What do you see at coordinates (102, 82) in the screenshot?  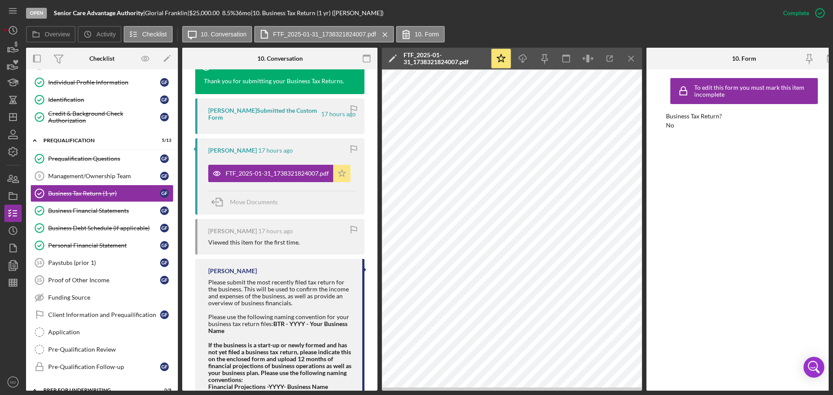 I see `a: Individual Profile InformationGF` at bounding box center [102, 82].